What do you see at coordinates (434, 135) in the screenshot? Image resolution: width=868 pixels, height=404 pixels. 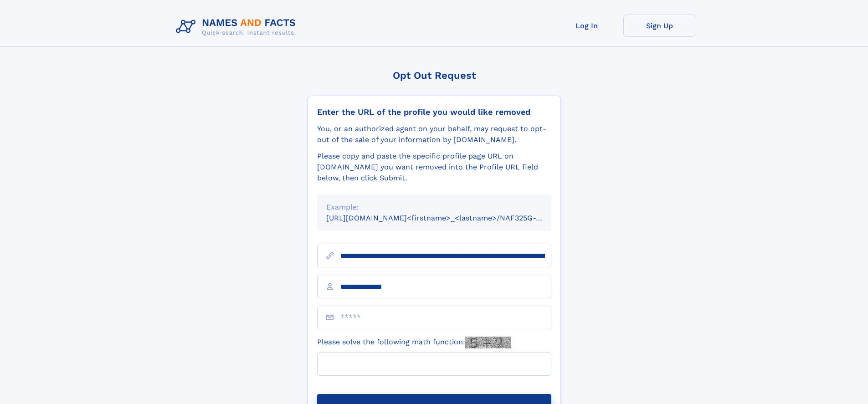 I see `div: You, or an authorized agent on your behalf, may request to opt-out of the sale of your informatio...` at bounding box center [434, 135].